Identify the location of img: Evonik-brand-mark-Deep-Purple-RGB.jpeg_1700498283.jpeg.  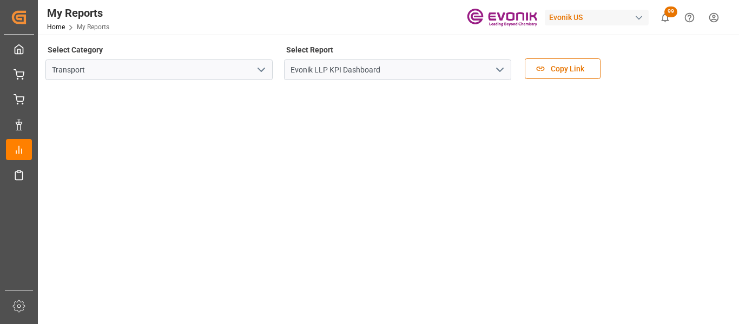
(502, 17).